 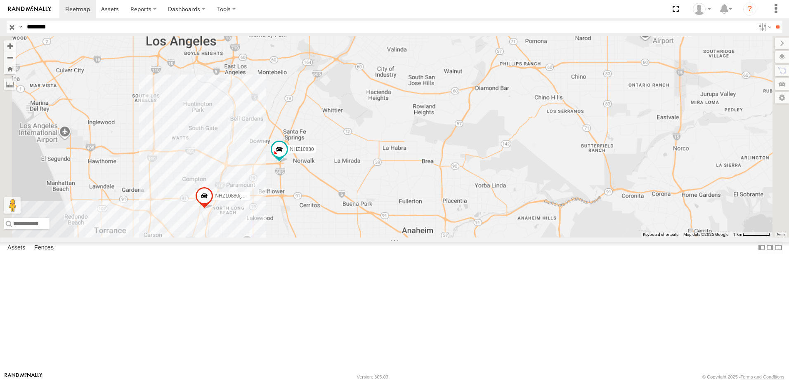 I want to click on button: Zoom in, so click(x=10, y=46).